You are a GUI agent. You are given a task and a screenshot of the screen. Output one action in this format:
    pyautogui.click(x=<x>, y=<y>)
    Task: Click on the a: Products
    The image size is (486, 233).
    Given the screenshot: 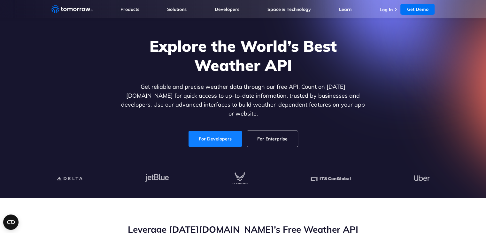 What is the action you would take?
    pyautogui.click(x=130, y=9)
    